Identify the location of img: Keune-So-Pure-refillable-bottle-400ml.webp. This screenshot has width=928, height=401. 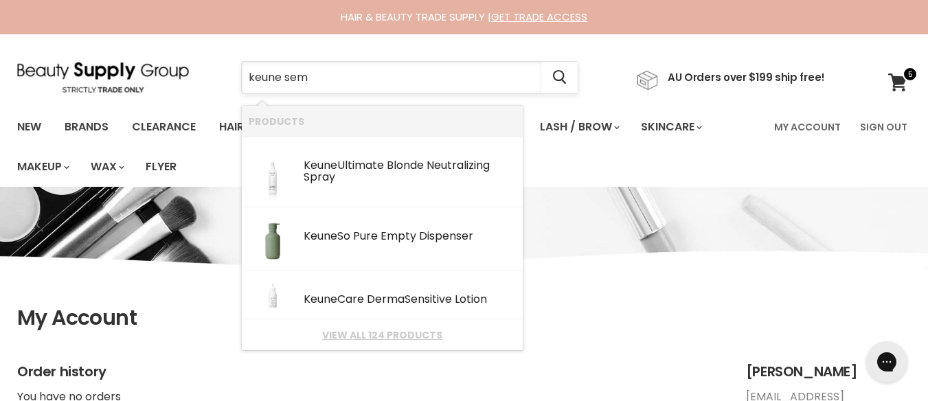
(273, 239).